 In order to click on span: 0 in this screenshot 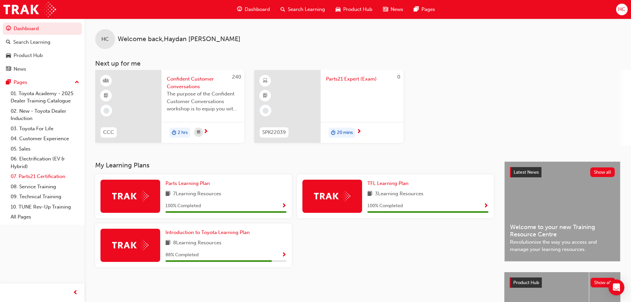, I will do `click(398, 77)`.